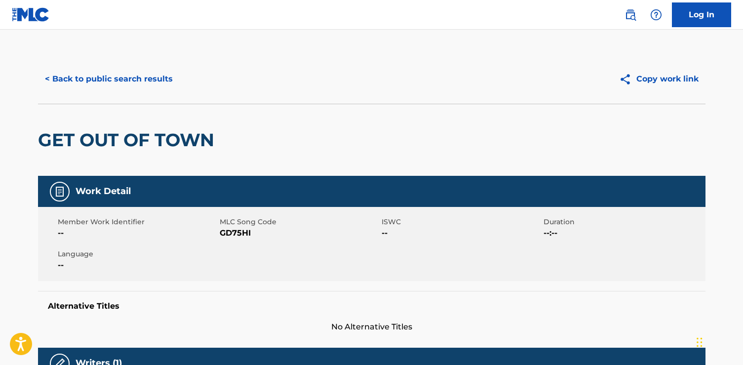  Describe the element at coordinates (623, 222) in the screenshot. I see `span: Duration` at that location.